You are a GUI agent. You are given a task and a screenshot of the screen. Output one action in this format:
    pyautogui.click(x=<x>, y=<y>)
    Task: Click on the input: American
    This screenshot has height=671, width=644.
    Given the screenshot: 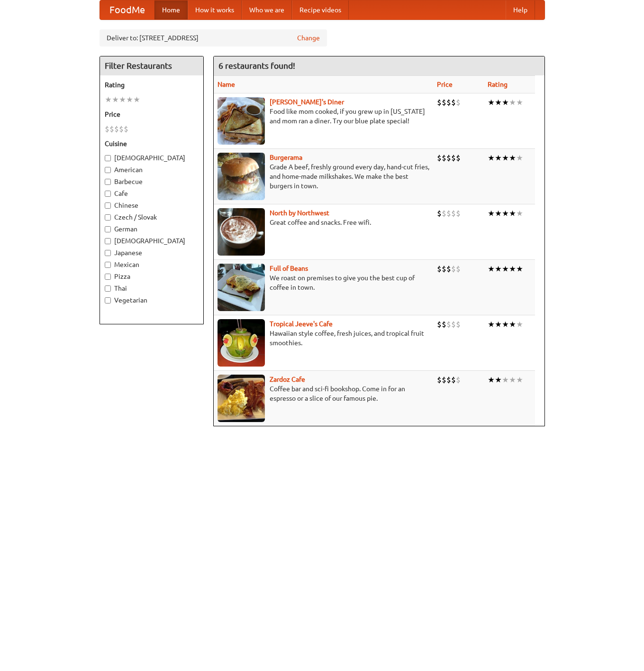 What is the action you would take?
    pyautogui.click(x=108, y=170)
    